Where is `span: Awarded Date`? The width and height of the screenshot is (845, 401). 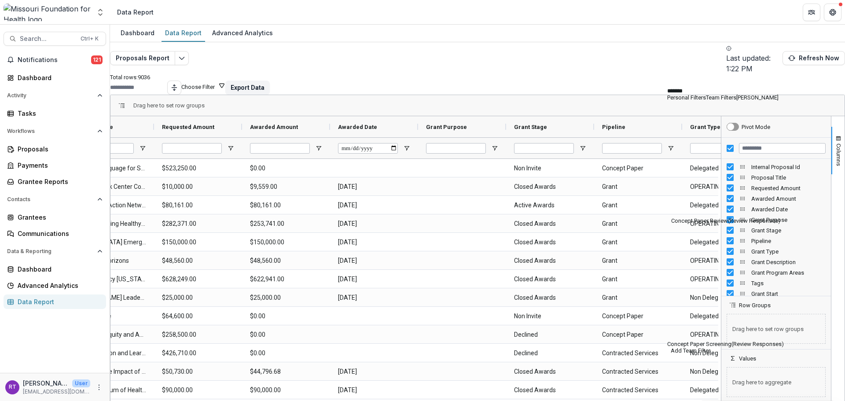
span: Awarded Date is located at coordinates (358, 127).